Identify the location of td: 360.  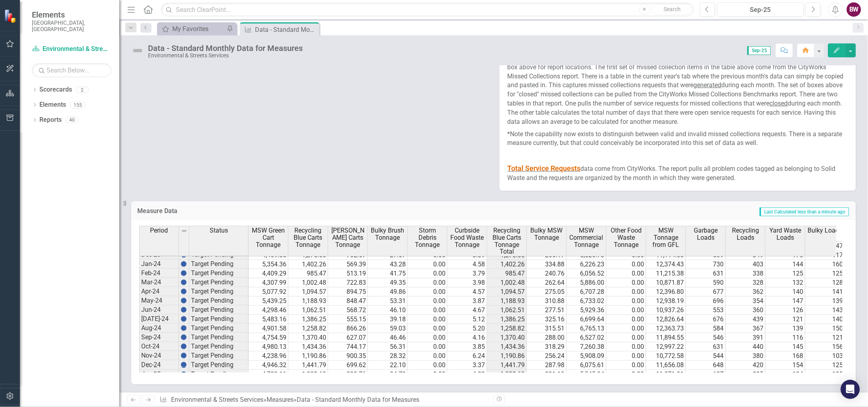
(746, 310).